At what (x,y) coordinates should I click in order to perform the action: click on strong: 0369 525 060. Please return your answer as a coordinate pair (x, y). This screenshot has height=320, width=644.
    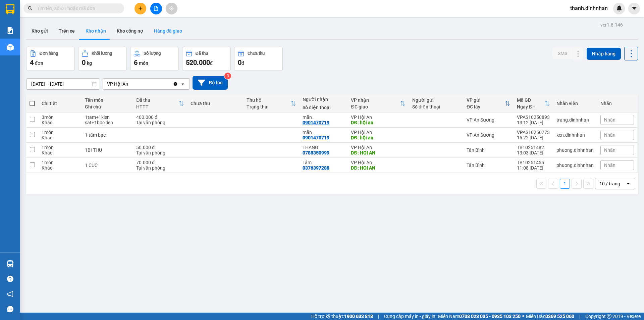
    Looking at the image, I should click on (559, 316).